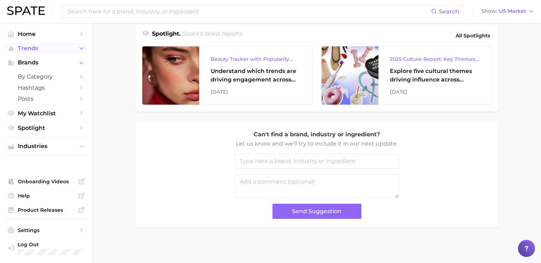  What do you see at coordinates (46, 230) in the screenshot?
I see `a: Settings` at bounding box center [46, 230].